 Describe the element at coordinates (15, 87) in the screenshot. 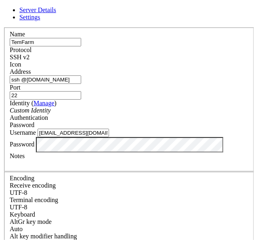

I see `label: Port` at that location.